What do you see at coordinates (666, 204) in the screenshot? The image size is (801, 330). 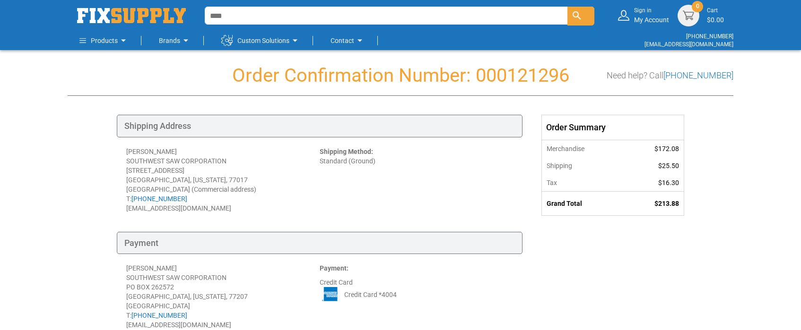 I see `span: $213.88` at bounding box center [666, 204].